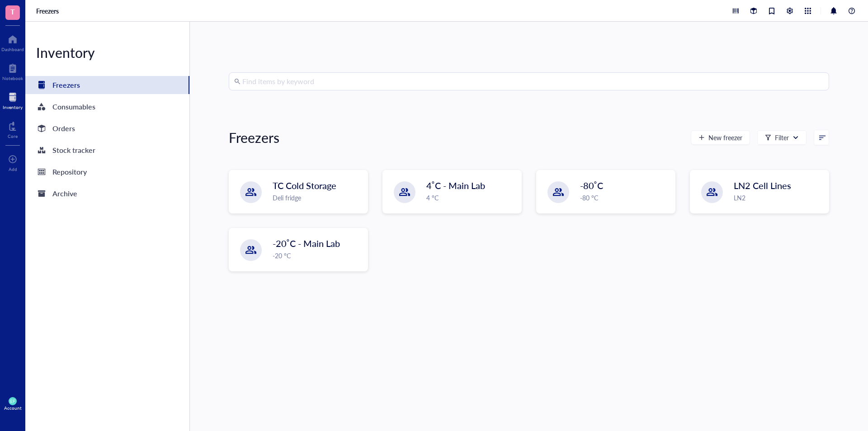 The image size is (868, 431). I want to click on div: Filter, so click(781, 137).